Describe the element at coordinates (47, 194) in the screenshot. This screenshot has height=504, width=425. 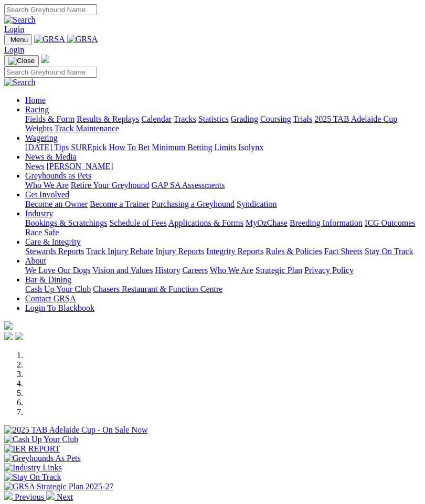
I see `a: Get Involved` at that location.